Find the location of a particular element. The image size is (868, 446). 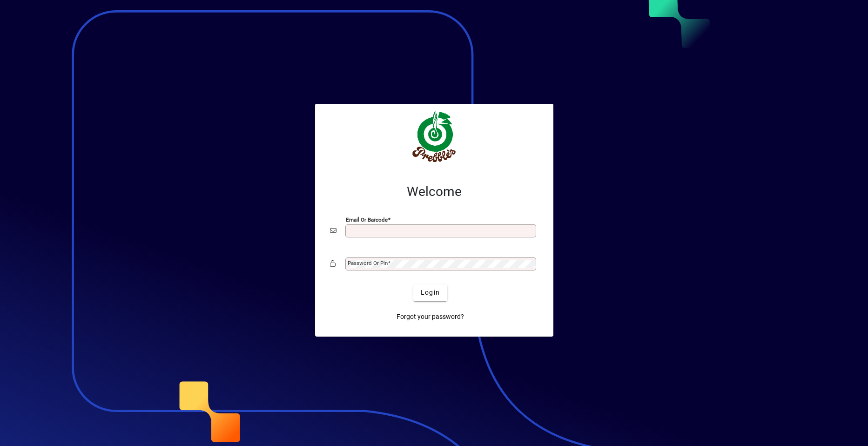

a: Forgot your password? is located at coordinates (430, 317).